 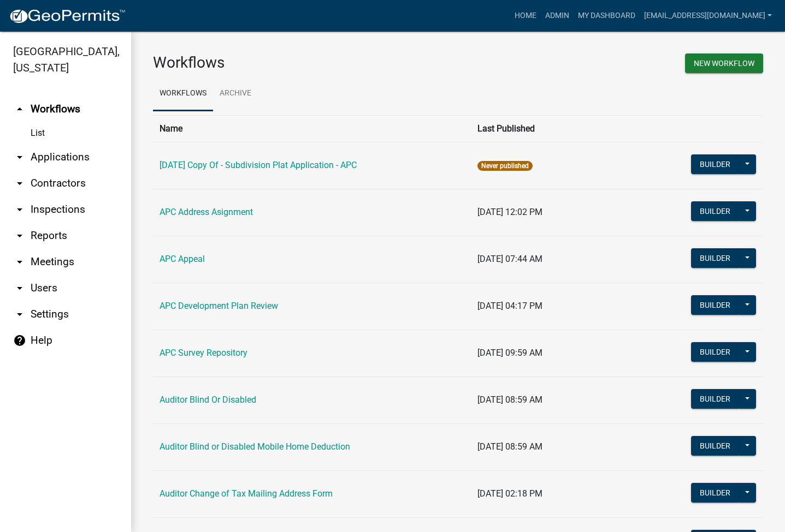 What do you see at coordinates (219, 306) in the screenshot?
I see `a: APC Development Plan Review` at bounding box center [219, 306].